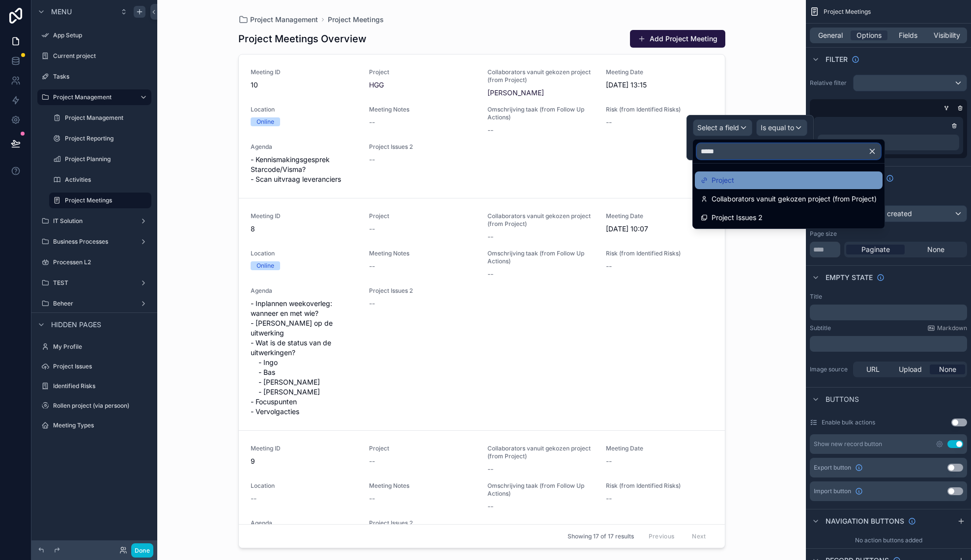  Describe the element at coordinates (142, 550) in the screenshot. I see `button: Done` at that location.